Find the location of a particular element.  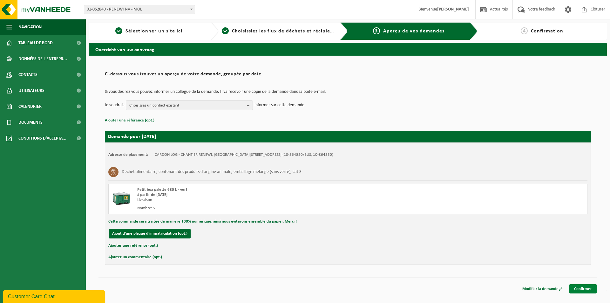

span: 1 is located at coordinates (119, 31).